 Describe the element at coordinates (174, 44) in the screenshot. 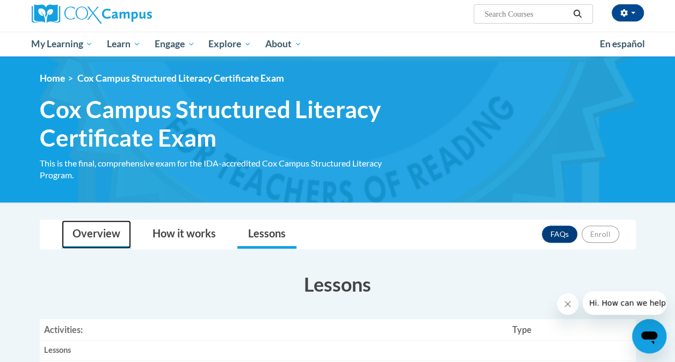

I see `a: Engage` at that location.